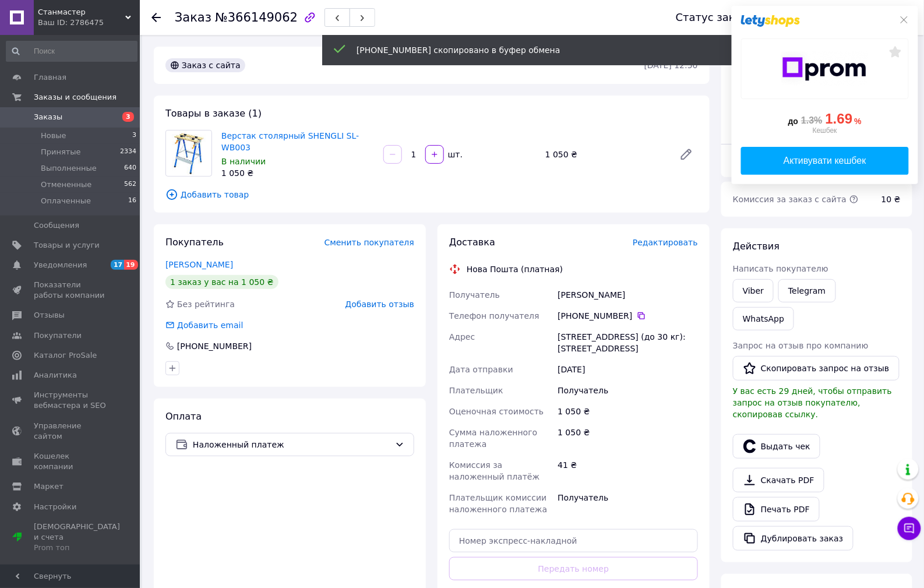 This screenshot has height=588, width=924. I want to click on div: Нова Пошта (платная), so click(514, 269).